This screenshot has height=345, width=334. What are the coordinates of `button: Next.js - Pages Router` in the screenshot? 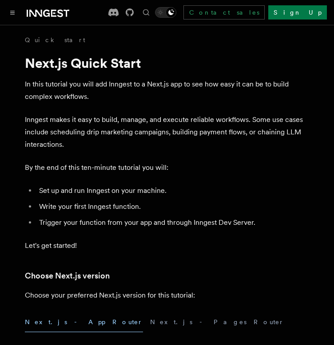 It's located at (217, 322).